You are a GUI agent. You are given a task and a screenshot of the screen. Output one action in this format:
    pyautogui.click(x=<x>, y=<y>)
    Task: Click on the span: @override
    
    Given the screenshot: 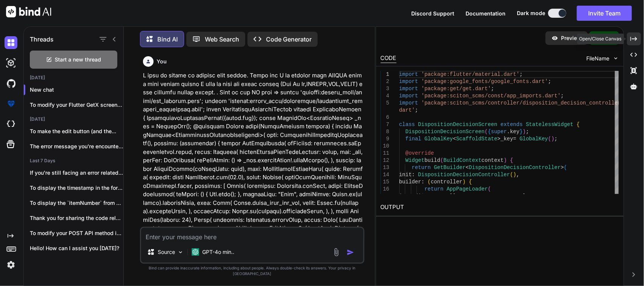 What is the action you would take?
    pyautogui.click(x=420, y=153)
    